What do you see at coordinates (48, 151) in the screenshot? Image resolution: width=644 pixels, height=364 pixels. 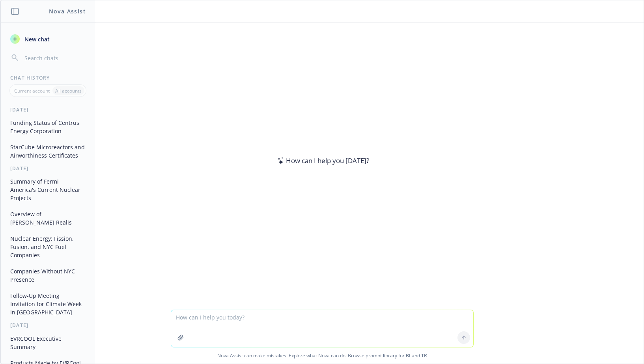 I see `button: StarCube Microreactors and Airworthiness Certificates` at bounding box center [48, 151].